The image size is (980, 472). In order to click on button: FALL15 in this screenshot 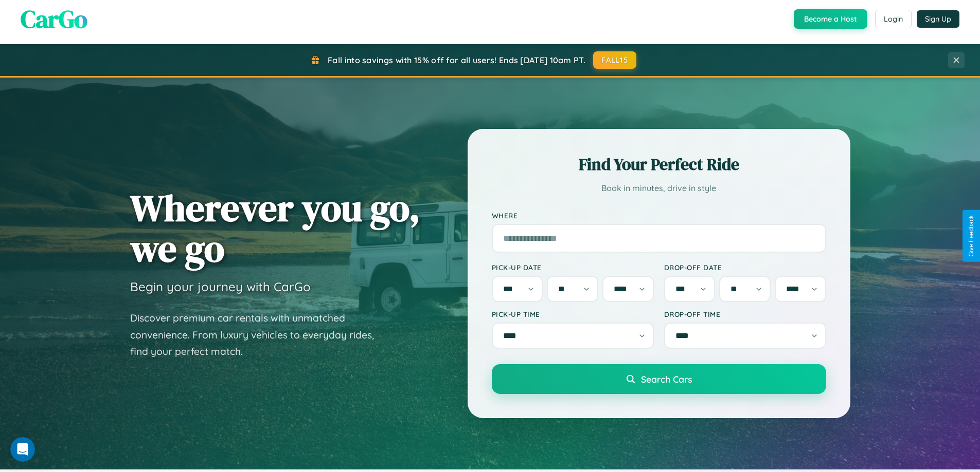, I will do `click(615, 60)`.